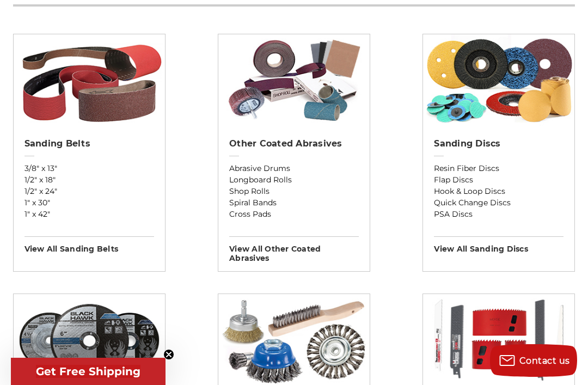 The image size is (588, 385). Describe the element at coordinates (90, 203) in the screenshot. I see `a: 1" x 30"` at that location.